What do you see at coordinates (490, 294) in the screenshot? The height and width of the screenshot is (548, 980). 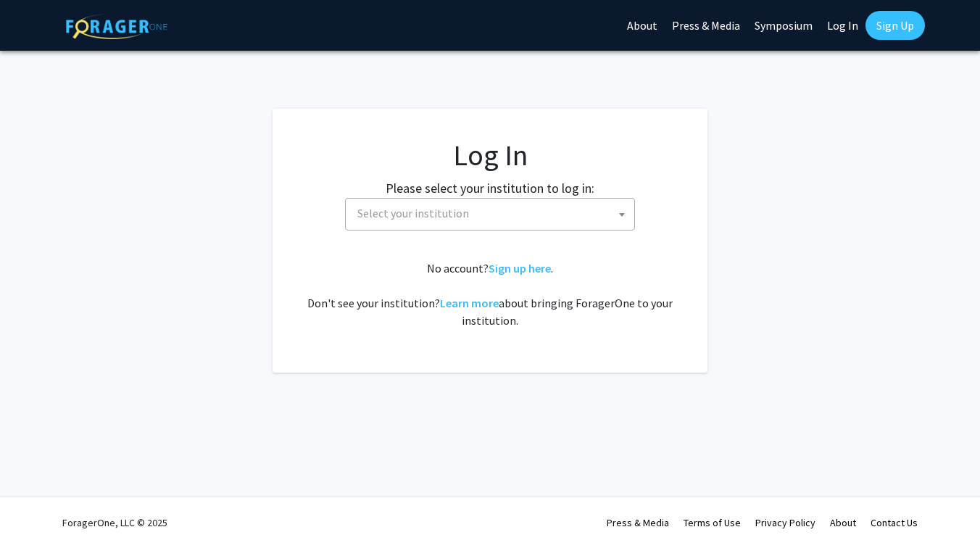 I see `div: No account? . Don't see your institution? about bringing ForagerOne to your institution.` at bounding box center [490, 294].